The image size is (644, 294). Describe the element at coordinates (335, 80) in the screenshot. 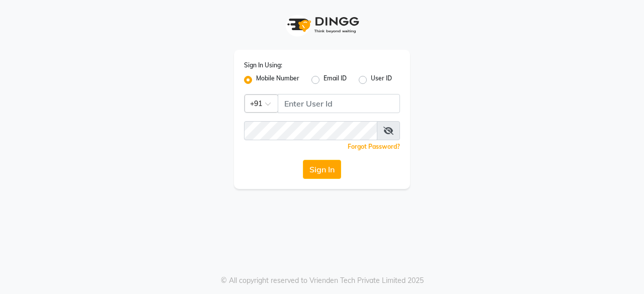

I see `label: Email ID` at that location.